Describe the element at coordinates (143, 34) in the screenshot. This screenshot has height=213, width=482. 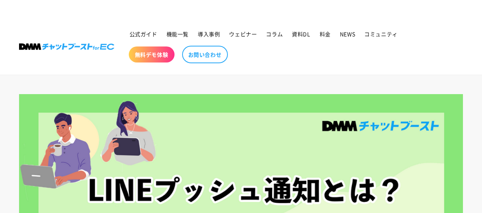
I see `a: 公式ガイド` at that location.